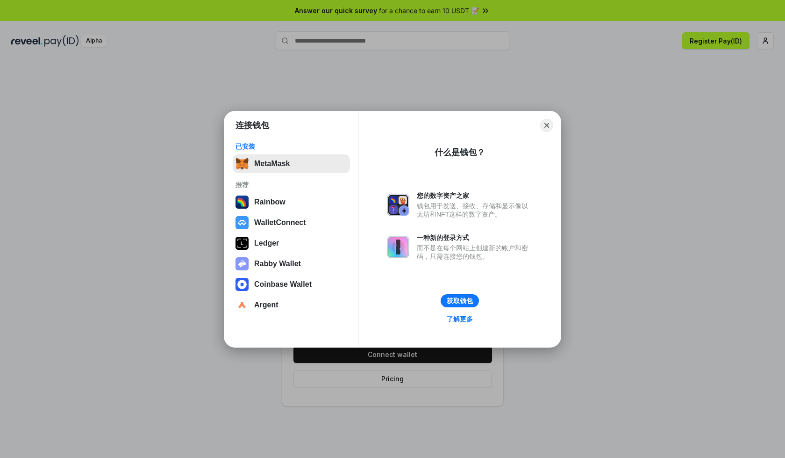 This screenshot has height=458, width=785. What do you see at coordinates (460, 300) in the screenshot?
I see `button: 获取钱包` at bounding box center [460, 300].